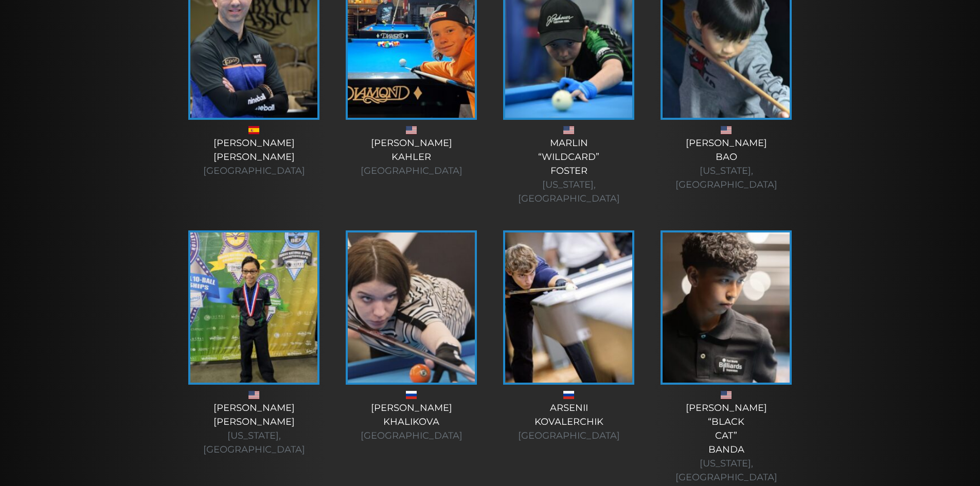 The width and height of the screenshot is (980, 486). I want to click on img: william-banda1-225x320.jpg, so click(726, 307).